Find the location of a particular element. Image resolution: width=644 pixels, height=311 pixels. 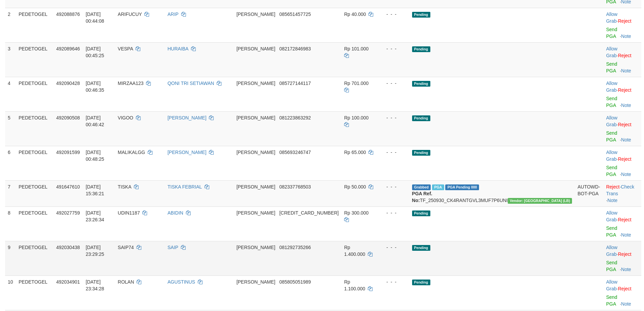

span: Rp 1.100.000 is located at coordinates (355, 285).